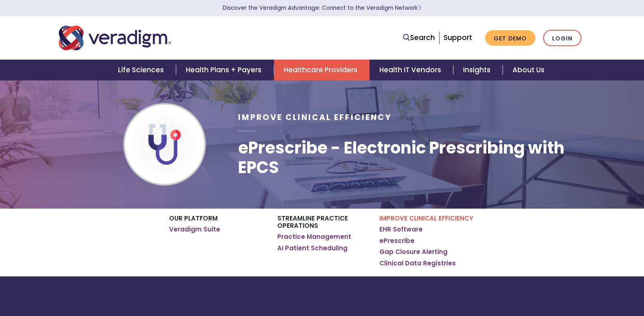  Describe the element at coordinates (115, 38) in the screenshot. I see `img: Veradigm logo` at that location.